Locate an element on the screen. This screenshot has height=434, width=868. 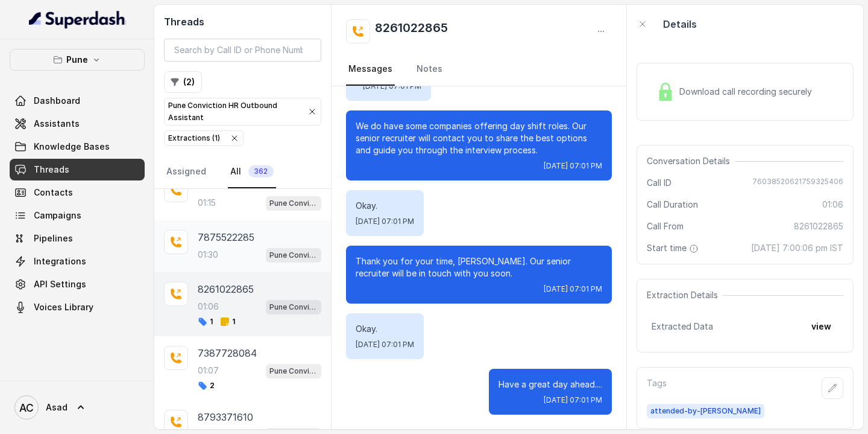
a: All362 is located at coordinates (252, 172).